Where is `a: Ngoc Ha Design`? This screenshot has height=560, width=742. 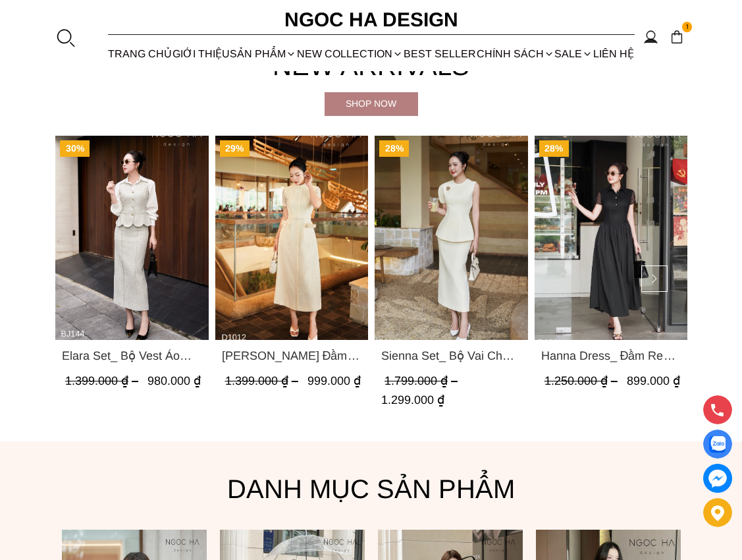 a: Ngoc Ha Design is located at coordinates (371, 20).